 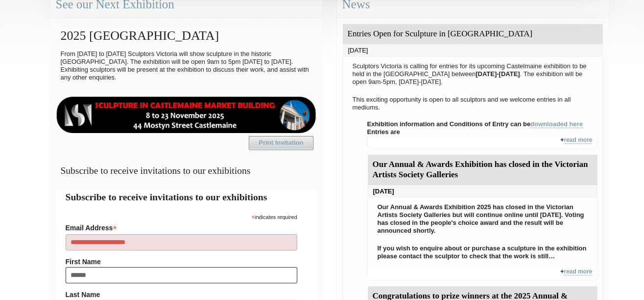 I want to click on h2: Subscribe to receive invitations to our exhibitions, so click(x=186, y=196).